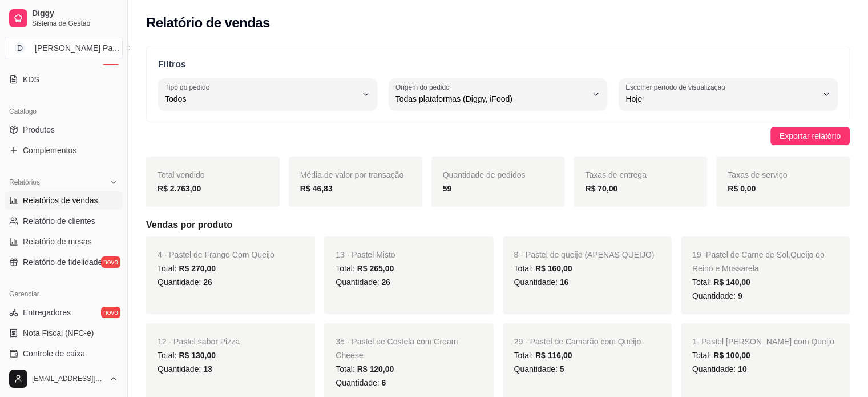  Describe the element at coordinates (216, 255) in the screenshot. I see `span: 4 - Pastel de Frango Com Queijo` at that location.